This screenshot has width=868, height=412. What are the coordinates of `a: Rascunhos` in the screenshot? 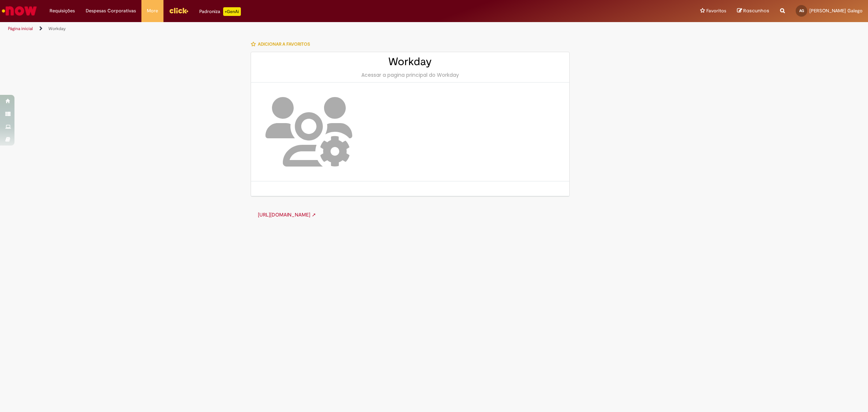 It's located at (753, 11).